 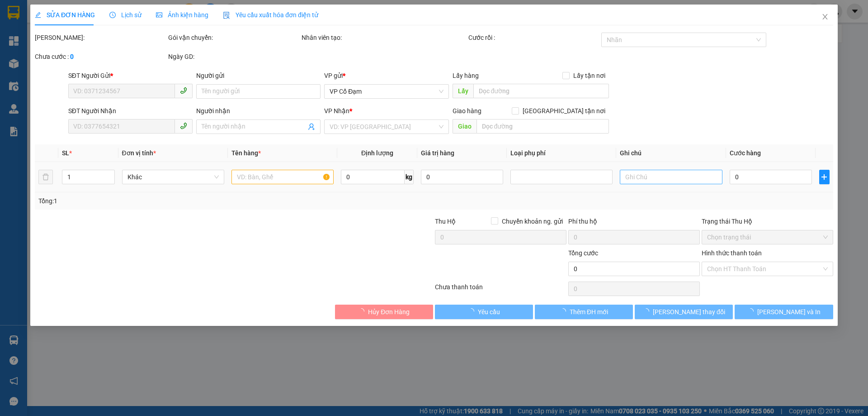 I want to click on span: Đơn vị tính, so click(x=139, y=153).